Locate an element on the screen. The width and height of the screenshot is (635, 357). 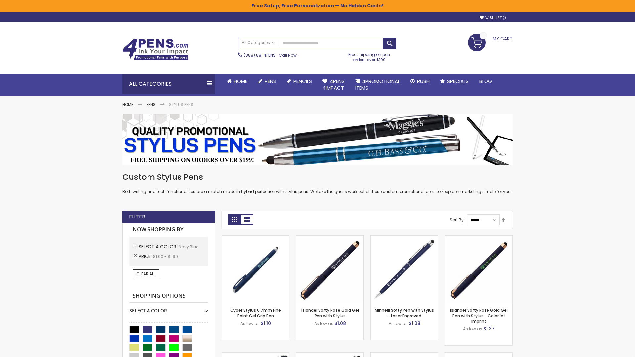
a: Minnelli Softy Pen with Stylus - Laser Engraved-Navy Blue is located at coordinates (404, 238).